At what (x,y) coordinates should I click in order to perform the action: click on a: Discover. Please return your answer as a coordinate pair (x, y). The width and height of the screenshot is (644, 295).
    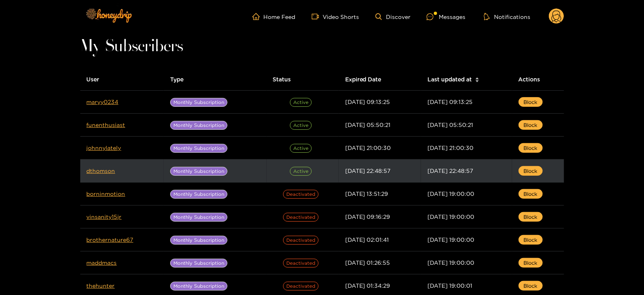
    Looking at the image, I should click on (393, 17).